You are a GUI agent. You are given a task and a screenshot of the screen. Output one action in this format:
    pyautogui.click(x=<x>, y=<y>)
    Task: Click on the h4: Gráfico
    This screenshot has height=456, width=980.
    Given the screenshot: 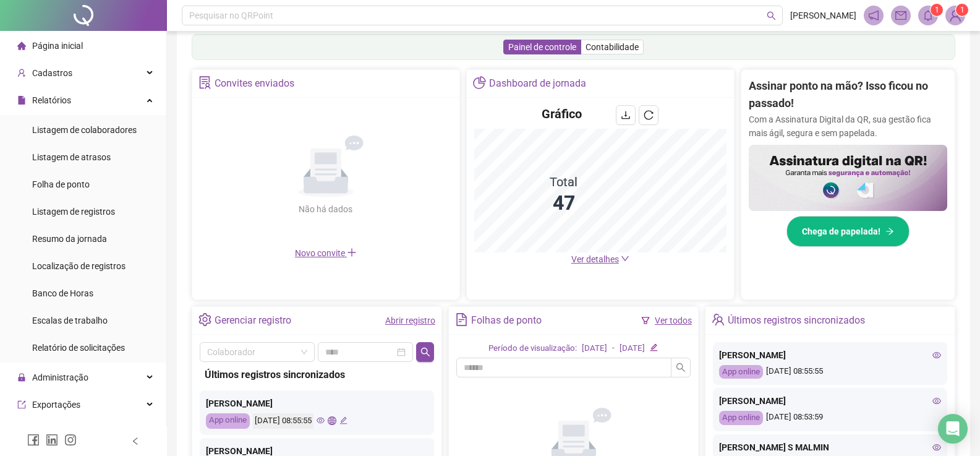 What is the action you would take?
    pyautogui.click(x=561, y=114)
    